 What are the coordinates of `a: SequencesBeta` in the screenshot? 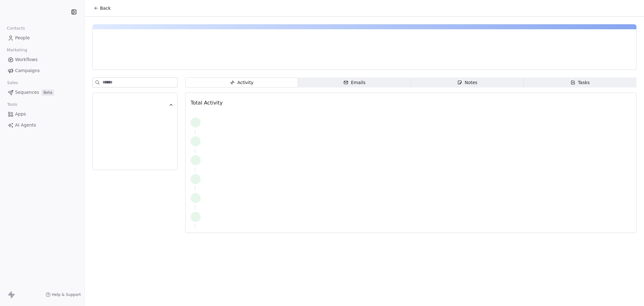 It's located at (42, 92).